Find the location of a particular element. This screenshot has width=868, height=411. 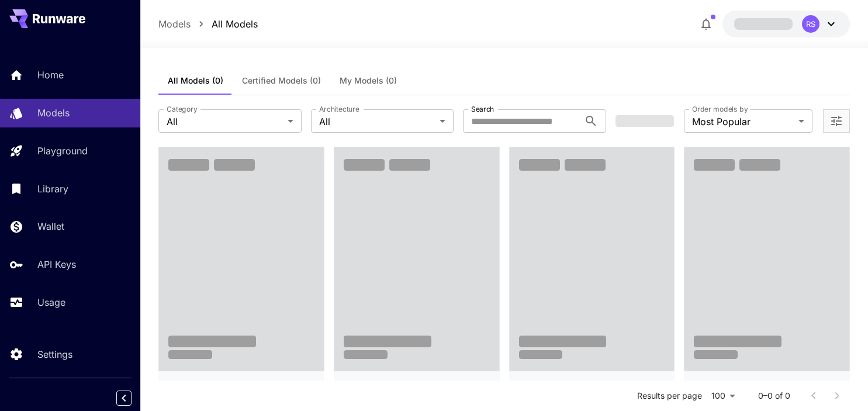

p: Home is located at coordinates (50, 75).